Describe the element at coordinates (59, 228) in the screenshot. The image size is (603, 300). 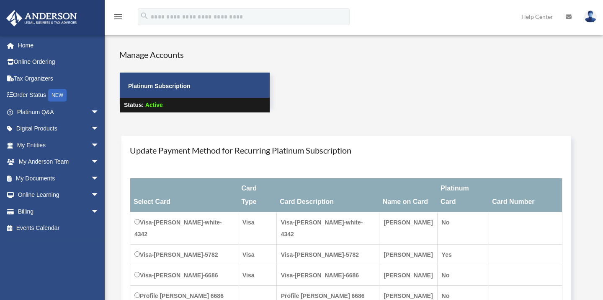
I see `a: Events Calendar` at that location.